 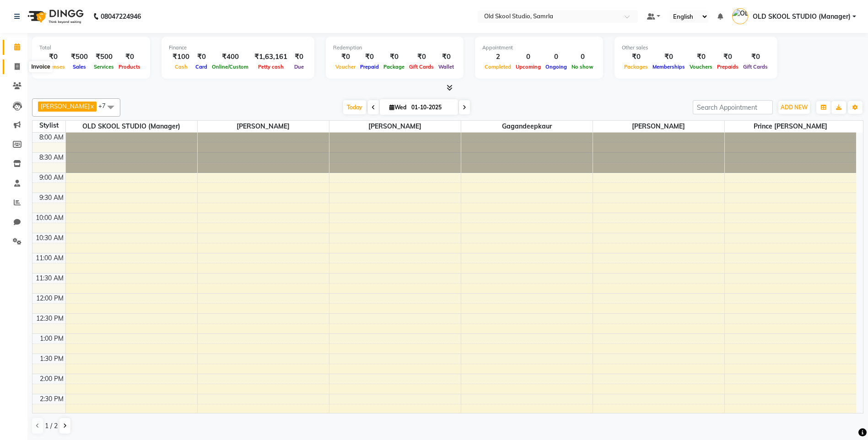 I want to click on div: ₹1,63,161, so click(x=270, y=57).